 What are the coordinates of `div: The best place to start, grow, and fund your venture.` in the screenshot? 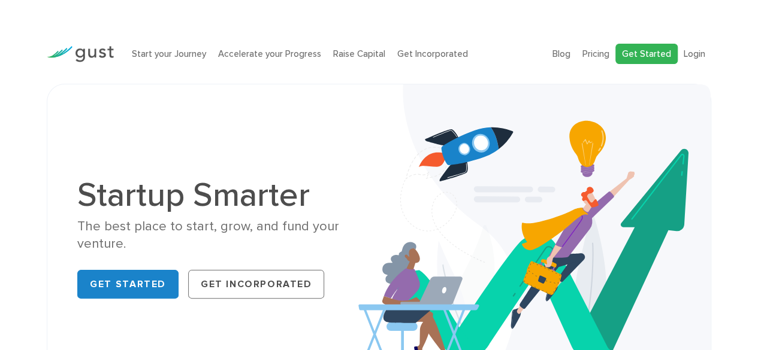 It's located at (223, 235).